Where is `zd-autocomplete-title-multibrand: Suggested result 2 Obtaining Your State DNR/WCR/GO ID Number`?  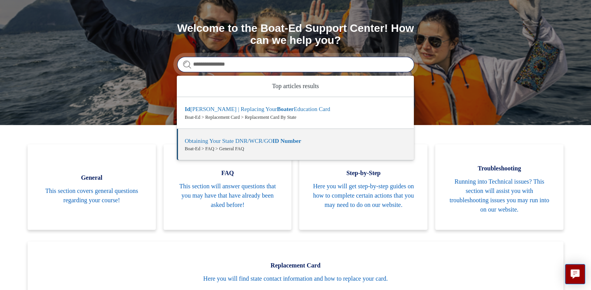 zd-autocomplete-title-multibrand: Suggested result 2 Obtaining Your State DNR/WCR/GO ID Number is located at coordinates (243, 142).